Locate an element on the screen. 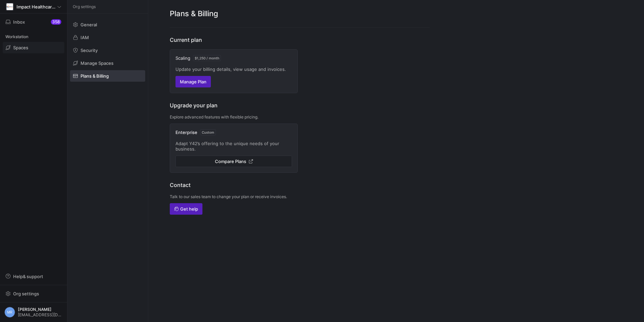 This screenshot has width=644, height=322. button: Inbox358 is located at coordinates (33, 22).